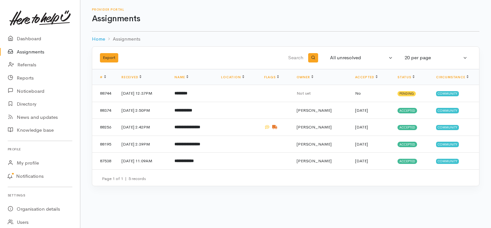 The width and height of the screenshot is (491, 228). Describe the element at coordinates (104, 161) in the screenshot. I see `td: 87538` at that location.